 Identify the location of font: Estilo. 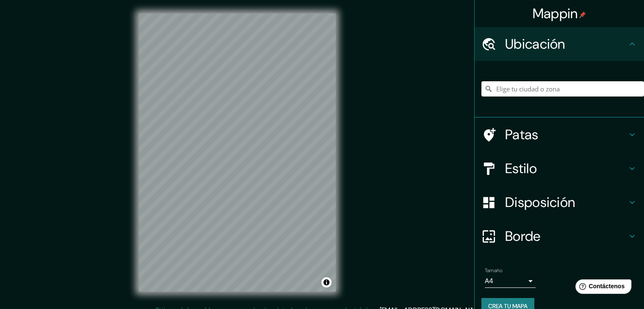
(521, 169).